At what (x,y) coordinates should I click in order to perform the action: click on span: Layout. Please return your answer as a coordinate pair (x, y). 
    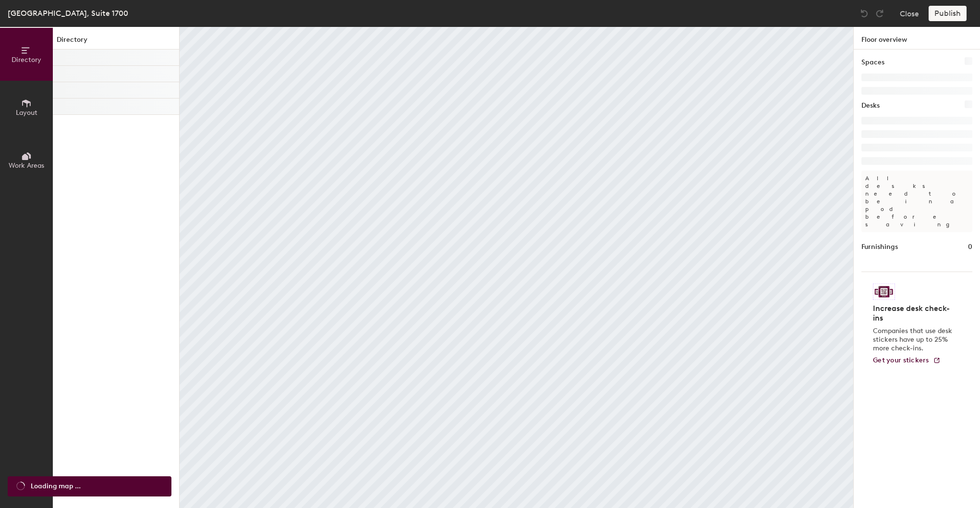
    Looking at the image, I should click on (27, 113).